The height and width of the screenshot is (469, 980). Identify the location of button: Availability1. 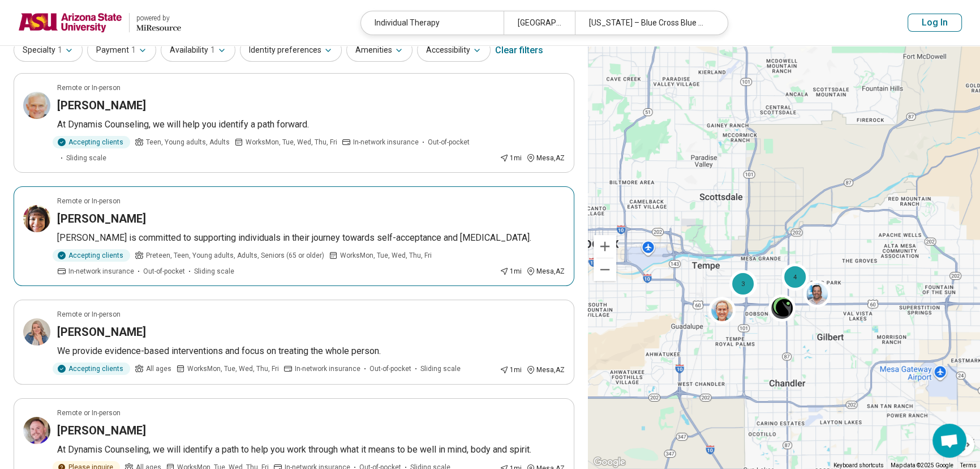
(198, 50).